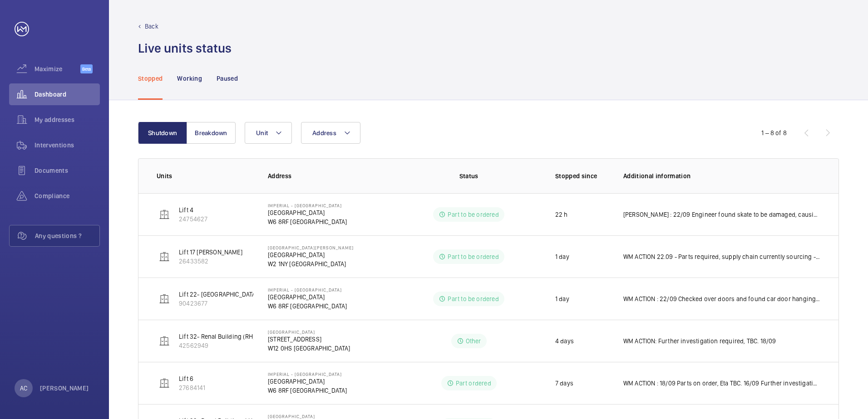 The height and width of the screenshot is (419, 868). Describe the element at coordinates (193, 219) in the screenshot. I see `p: 24754627` at that location.